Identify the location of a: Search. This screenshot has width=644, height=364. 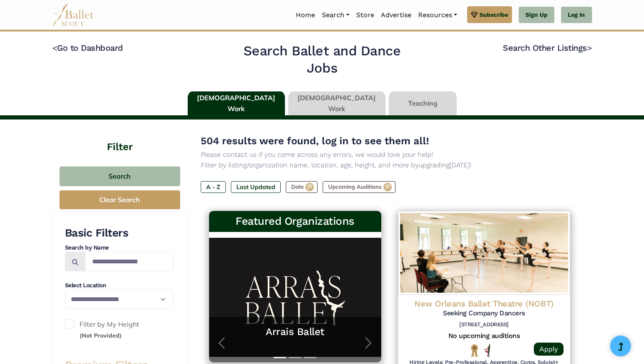
(336, 15).